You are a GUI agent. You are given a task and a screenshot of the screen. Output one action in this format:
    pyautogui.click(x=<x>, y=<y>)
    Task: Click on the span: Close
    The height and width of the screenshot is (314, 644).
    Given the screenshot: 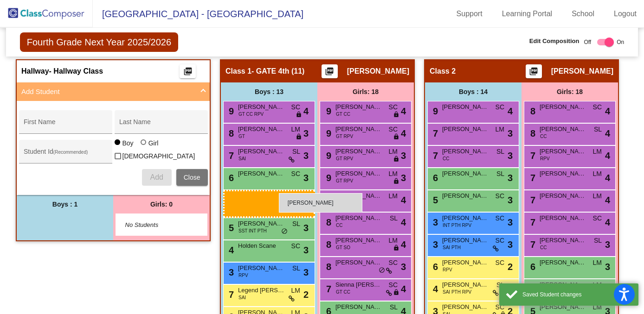 What is the action you would take?
    pyautogui.click(x=192, y=178)
    